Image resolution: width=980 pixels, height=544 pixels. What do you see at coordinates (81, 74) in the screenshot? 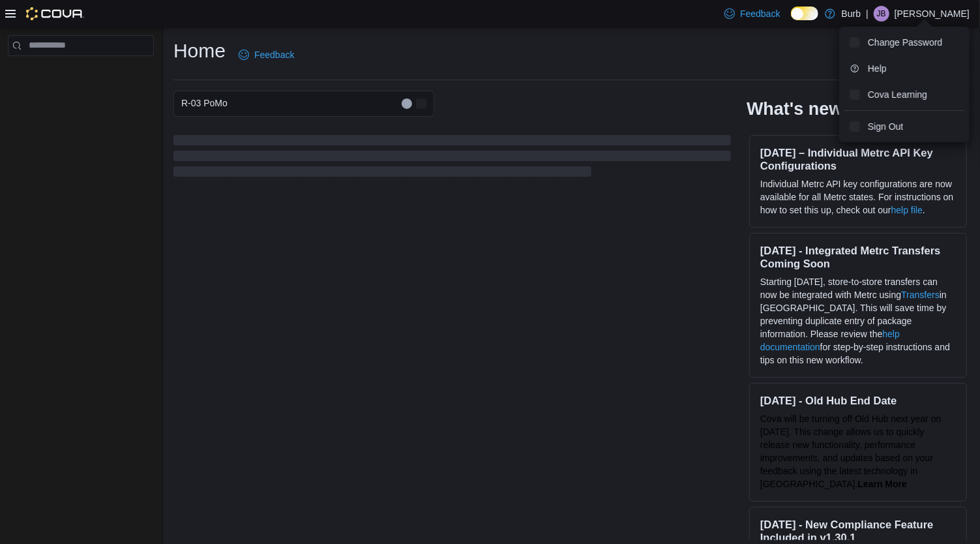
I see `nav: Complex example` at bounding box center [81, 74].